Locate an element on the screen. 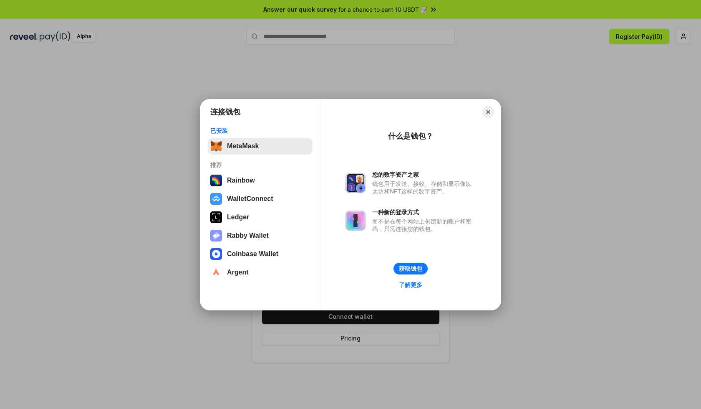 The height and width of the screenshot is (409, 701). div: 已安装 is located at coordinates (260, 131).